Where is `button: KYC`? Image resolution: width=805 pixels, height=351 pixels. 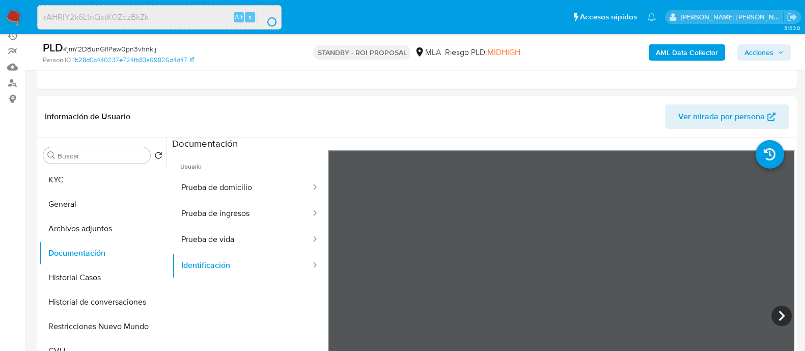 button: KYC is located at coordinates (103, 180).